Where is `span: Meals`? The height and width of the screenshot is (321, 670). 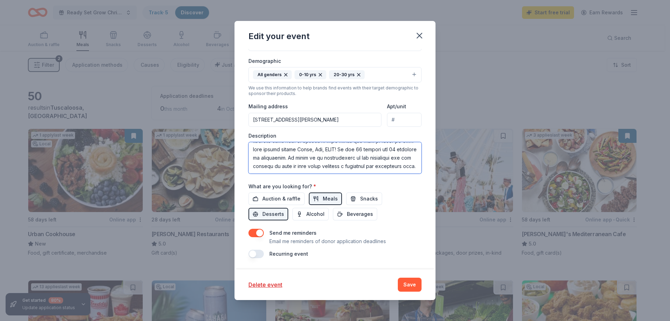
span: Meals is located at coordinates (330, 198).